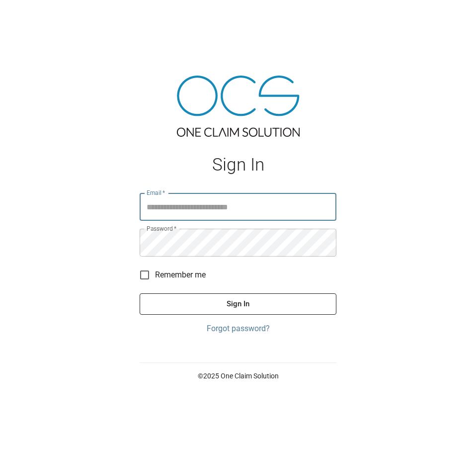 Image resolution: width=476 pixels, height=449 pixels. What do you see at coordinates (238, 106) in the screenshot?
I see `img: ocs-logo-tra.png` at bounding box center [238, 106].